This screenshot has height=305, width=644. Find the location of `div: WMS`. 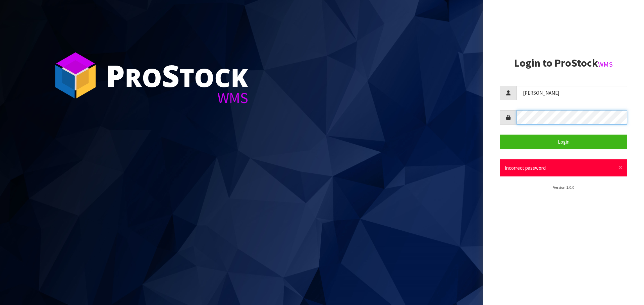

div: WMS is located at coordinates (177, 98).